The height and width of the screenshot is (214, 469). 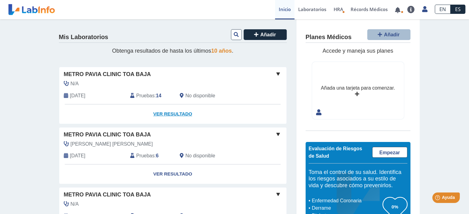 What do you see at coordinates (335, 152) in the screenshot?
I see `span: Evaluación de Riesgos de Salud` at bounding box center [335, 152].